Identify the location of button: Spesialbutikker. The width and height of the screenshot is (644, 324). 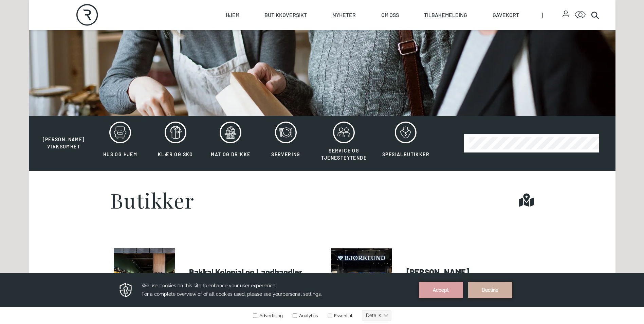
(406, 143).